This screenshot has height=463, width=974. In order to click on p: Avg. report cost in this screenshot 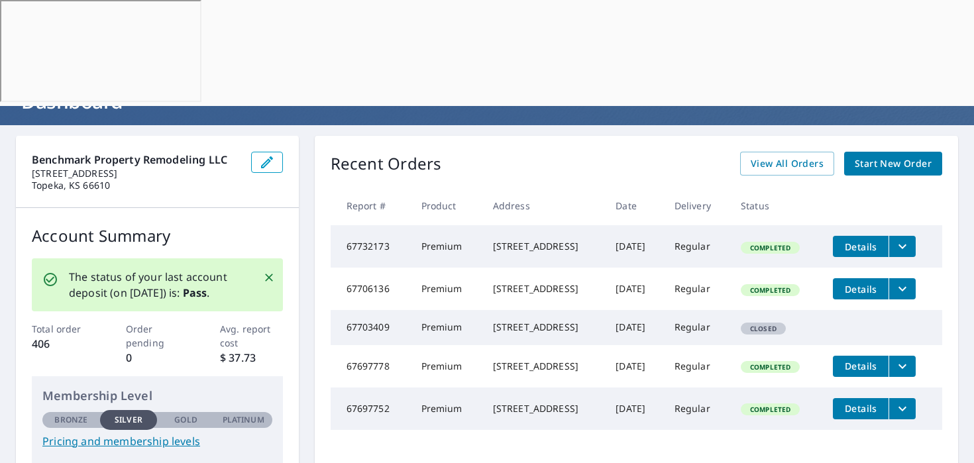, I will do `click(251, 336)`.